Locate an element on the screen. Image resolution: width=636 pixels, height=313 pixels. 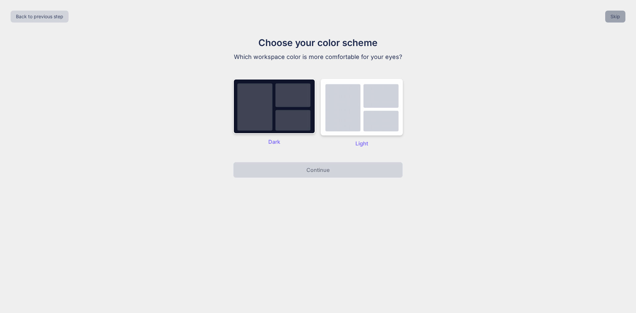
button: Continue is located at coordinates (318, 170).